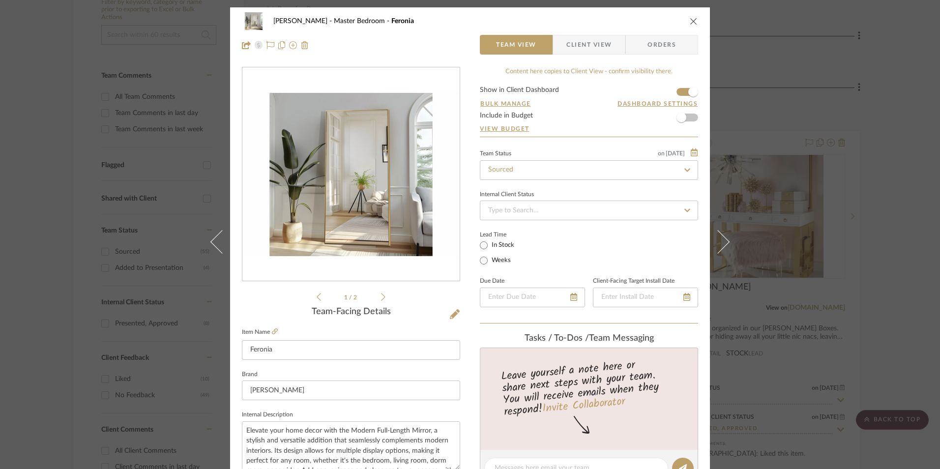 The image size is (940, 469). I want to click on span: Orders, so click(662, 45).